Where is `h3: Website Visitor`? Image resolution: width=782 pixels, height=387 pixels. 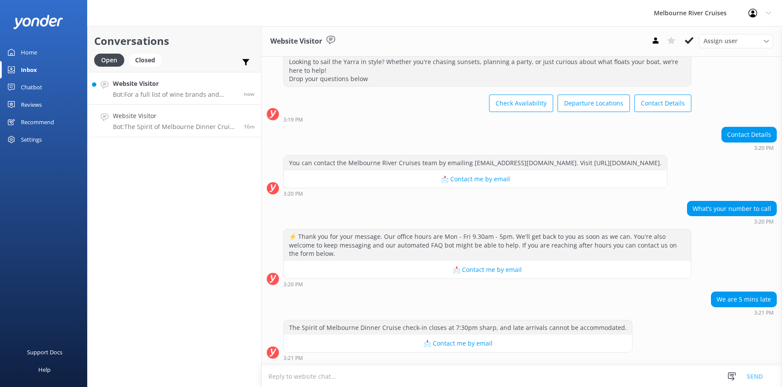 h3: Website Visitor is located at coordinates (296, 41).